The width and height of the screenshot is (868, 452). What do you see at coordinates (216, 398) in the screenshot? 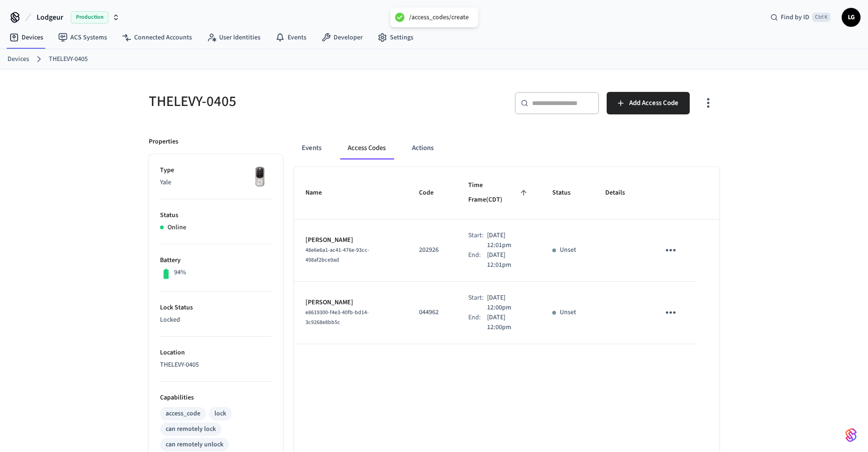
I see `p: Capabilities` at bounding box center [216, 398].